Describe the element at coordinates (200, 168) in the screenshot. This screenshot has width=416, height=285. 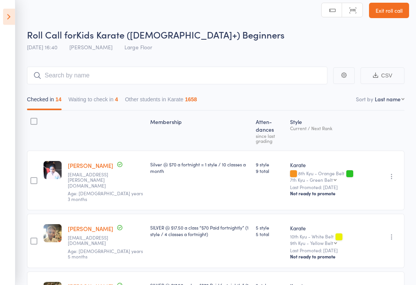
I see `div: Silver @ $70 a fortnight = 1 style / 10 classes a month` at that location.